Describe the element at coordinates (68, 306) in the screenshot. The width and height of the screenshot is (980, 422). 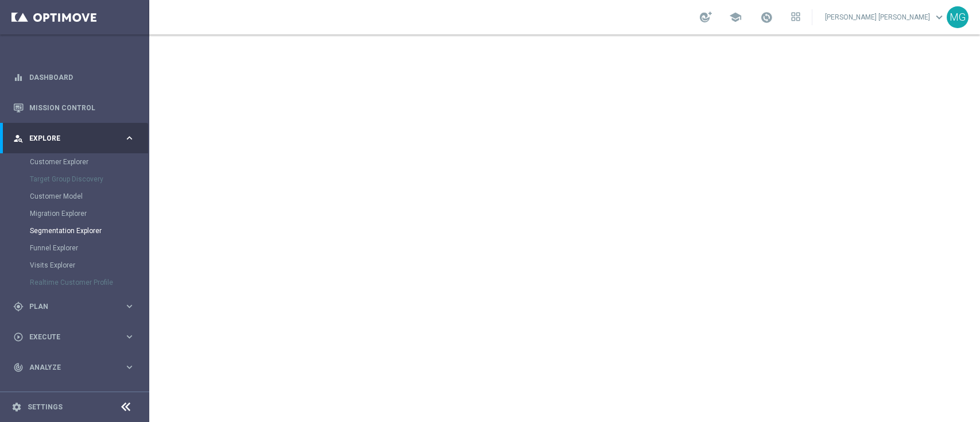
I see `div: Plan` at that location.